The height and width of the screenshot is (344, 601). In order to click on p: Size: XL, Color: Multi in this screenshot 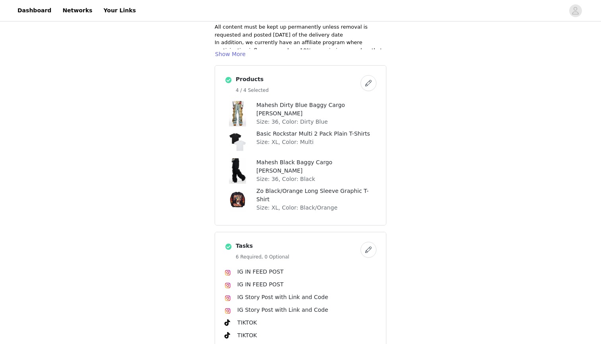, I will do `click(316, 142)`.